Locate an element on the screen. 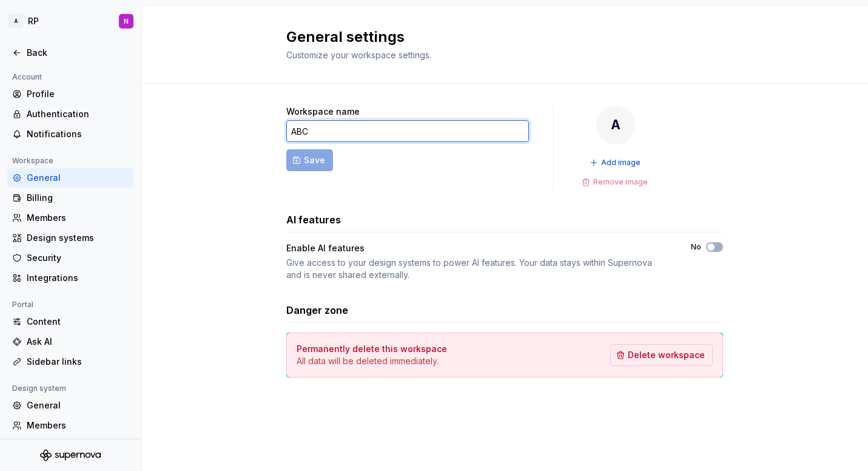 This screenshot has width=868, height=471. button: Delete workspace is located at coordinates (662, 355).